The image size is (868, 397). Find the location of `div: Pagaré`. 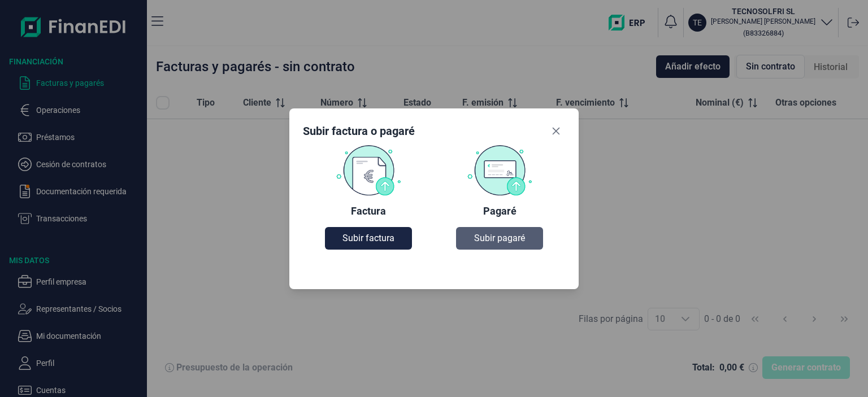

div: Pagaré is located at coordinates (499, 211).